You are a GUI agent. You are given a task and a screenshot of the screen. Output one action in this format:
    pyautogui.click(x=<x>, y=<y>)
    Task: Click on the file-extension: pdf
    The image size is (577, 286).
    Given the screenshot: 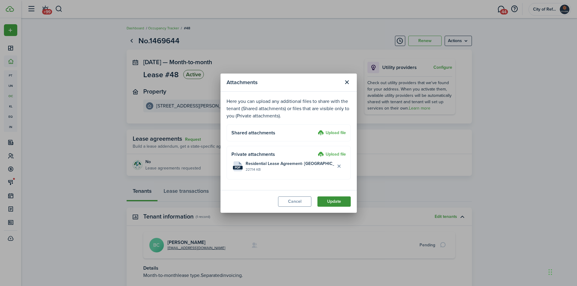 What is the action you would take?
    pyautogui.click(x=238, y=168)
    